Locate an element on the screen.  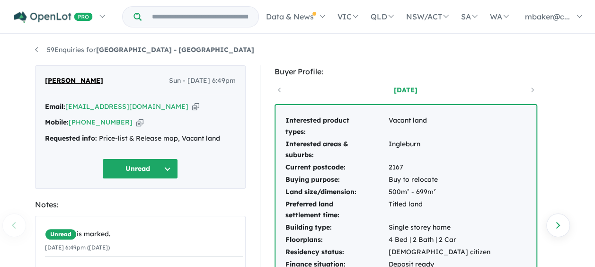
td: Ingleburn is located at coordinates (439, 150).